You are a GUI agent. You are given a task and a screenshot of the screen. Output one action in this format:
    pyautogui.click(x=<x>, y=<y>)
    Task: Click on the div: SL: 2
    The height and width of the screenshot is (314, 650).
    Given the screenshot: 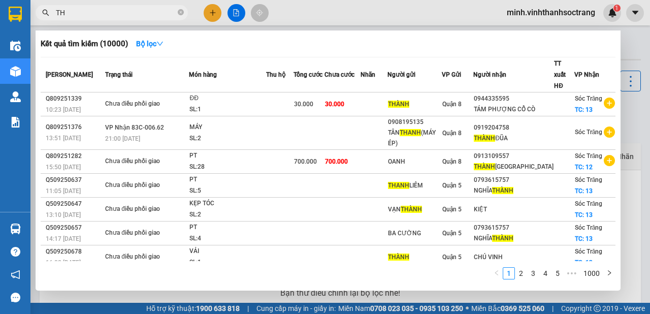 What is the action you would take?
    pyautogui.click(x=228, y=215)
    